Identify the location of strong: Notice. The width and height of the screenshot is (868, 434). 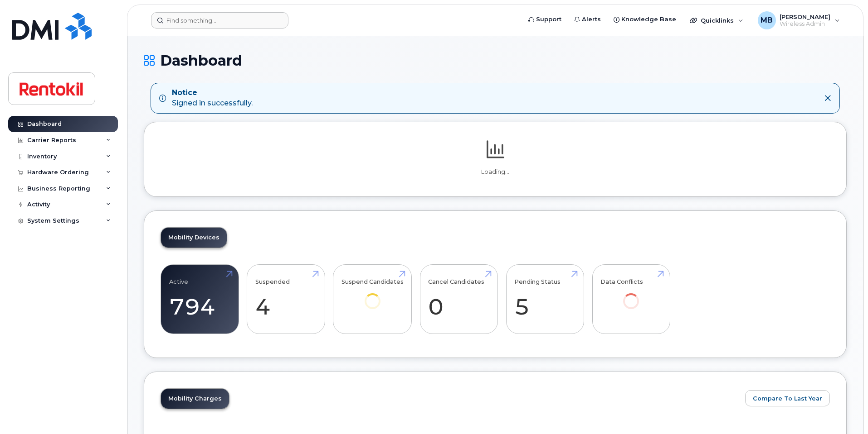
(212, 93).